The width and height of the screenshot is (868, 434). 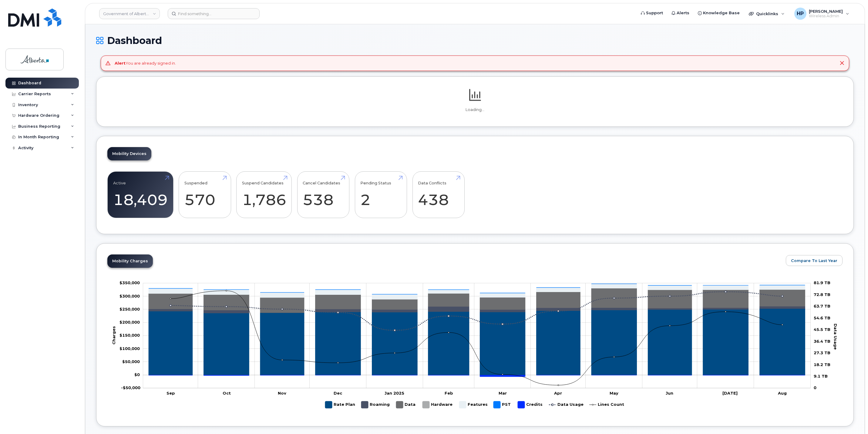 What do you see at coordinates (438, 195) in the screenshot?
I see `a: Data Conflicts 438` at bounding box center [438, 195].